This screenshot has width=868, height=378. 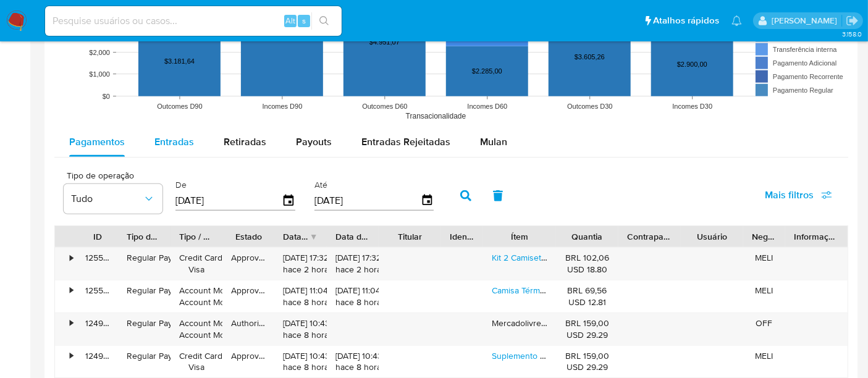 I want to click on span: Atalhos rápidos, so click(x=685, y=21).